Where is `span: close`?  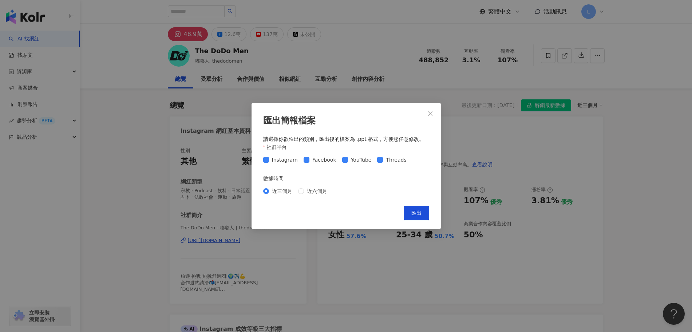
span: close is located at coordinates (430, 114).